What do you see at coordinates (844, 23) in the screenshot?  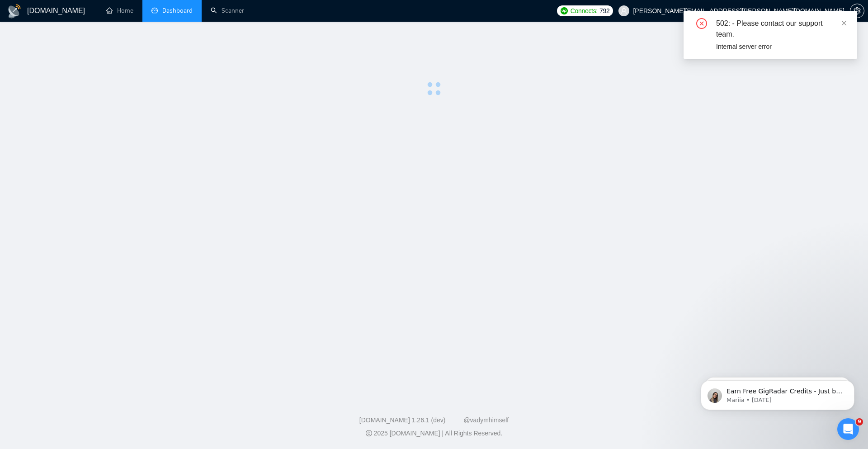 I see `span: close` at bounding box center [844, 23].